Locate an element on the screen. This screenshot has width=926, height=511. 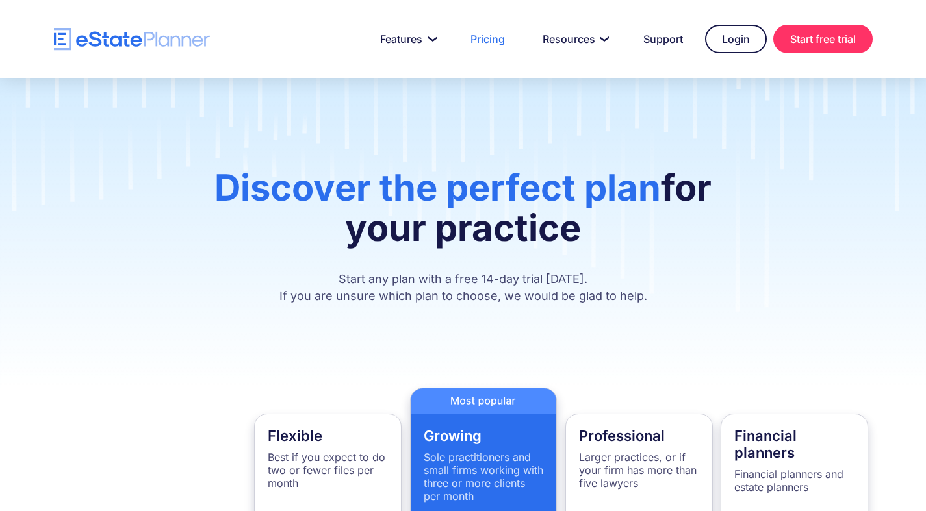
p: Financial planners and estate planners is located at coordinates (794, 481).